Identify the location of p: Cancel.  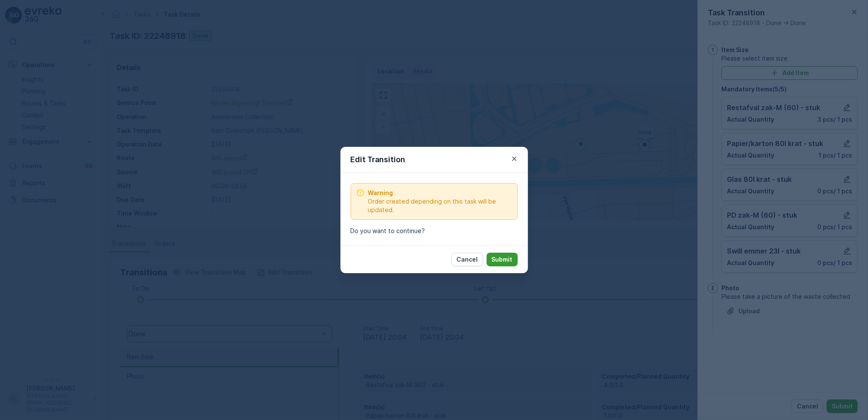
(467, 260).